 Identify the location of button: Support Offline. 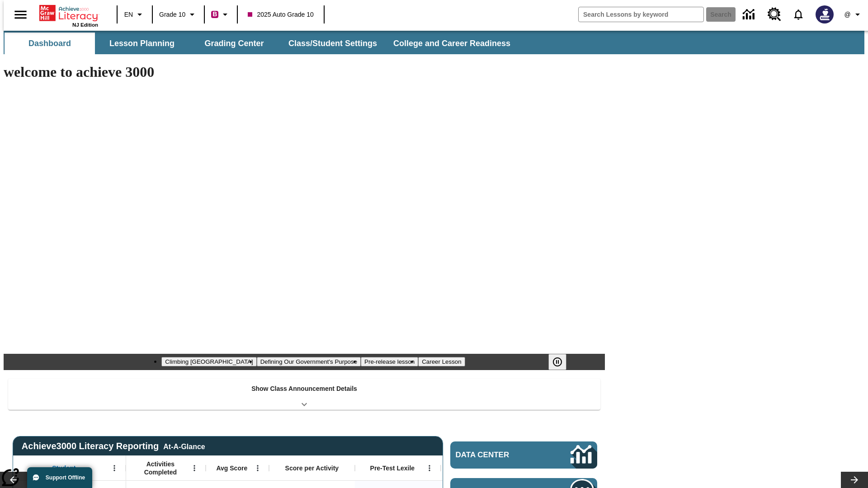
(59, 478).